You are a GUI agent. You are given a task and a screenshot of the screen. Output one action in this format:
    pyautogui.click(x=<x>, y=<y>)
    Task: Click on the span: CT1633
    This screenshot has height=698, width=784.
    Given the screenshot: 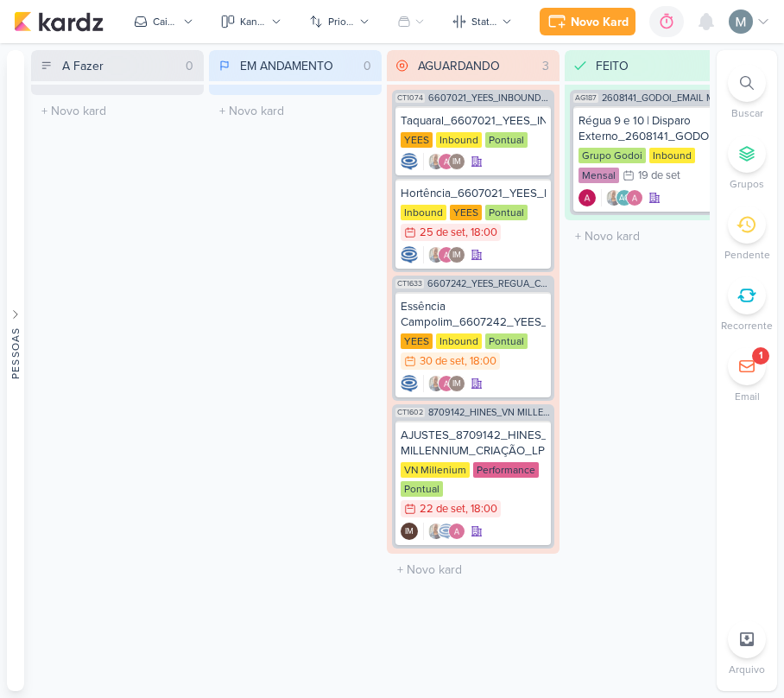 What is the action you would take?
    pyautogui.click(x=409, y=283)
    